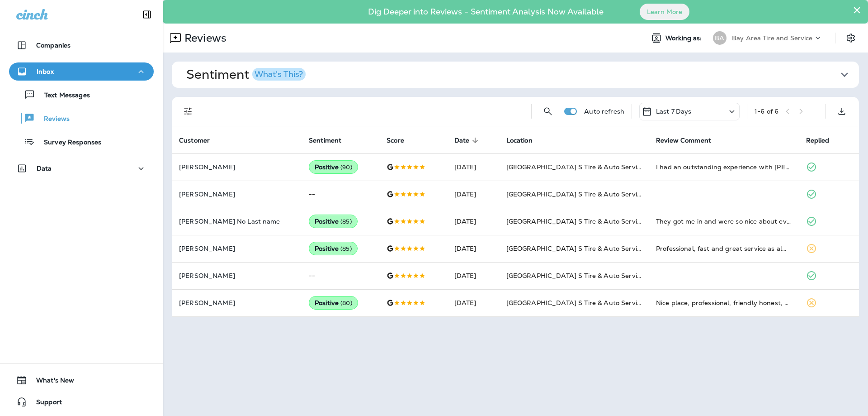 The image size is (868, 416). I want to click on div: 1 - 6 of 6, so click(766, 111).